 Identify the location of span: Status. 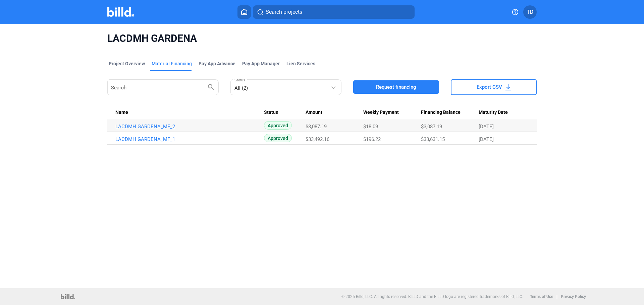
(271, 112).